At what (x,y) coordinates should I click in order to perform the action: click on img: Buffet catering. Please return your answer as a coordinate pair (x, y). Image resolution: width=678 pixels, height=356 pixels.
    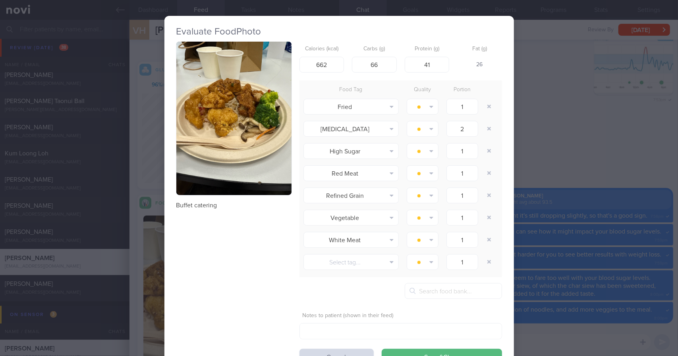
    Looking at the image, I should click on (234, 118).